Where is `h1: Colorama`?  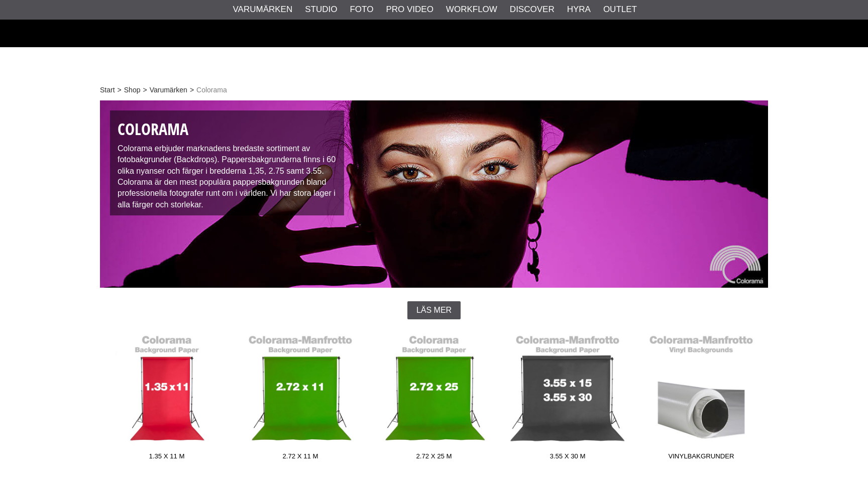
h1: Colorama is located at coordinates (227, 129).